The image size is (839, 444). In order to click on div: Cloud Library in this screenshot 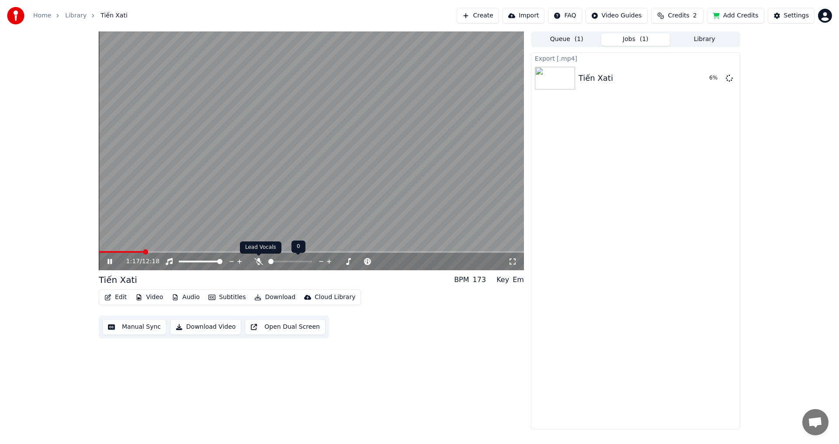, I will do `click(335, 298)`.